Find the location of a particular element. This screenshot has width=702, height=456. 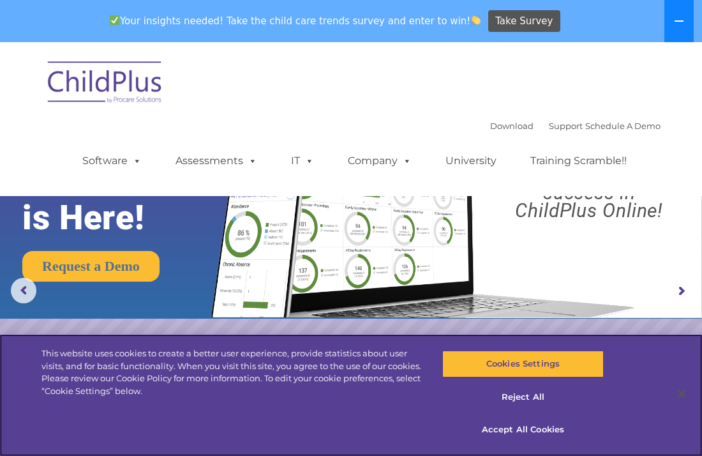

a: Support is located at coordinates (566, 126).